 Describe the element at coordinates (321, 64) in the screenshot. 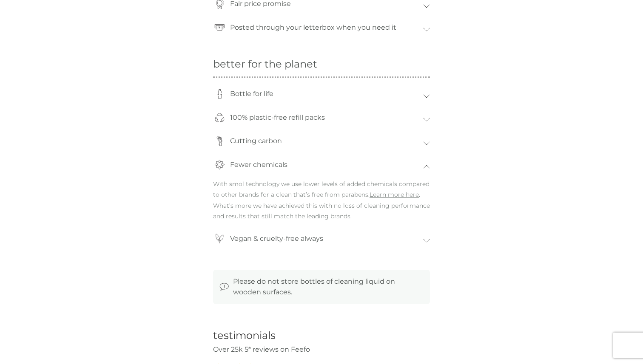

I see `h2: better for the planet` at that location.